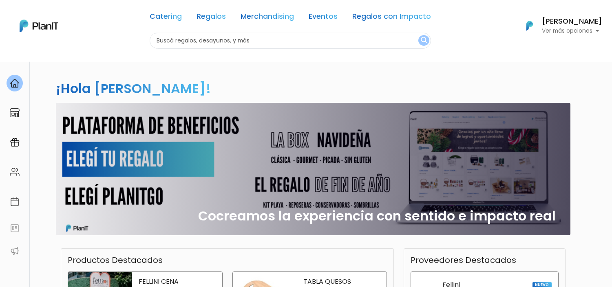 This screenshot has width=612, height=287. Describe the element at coordinates (342, 281) in the screenshot. I see `p: TABLA QUESOS` at that location.